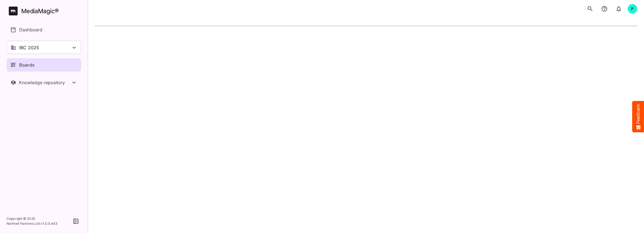  Describe the element at coordinates (638, 117) in the screenshot. I see `button: Feedback` at that location.